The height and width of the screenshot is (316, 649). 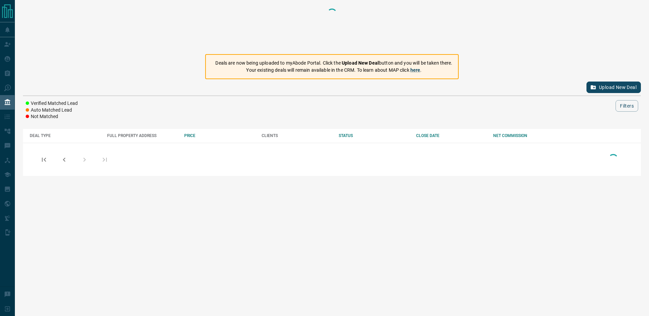 I want to click on li: Auto Matched Lead, so click(x=52, y=110).